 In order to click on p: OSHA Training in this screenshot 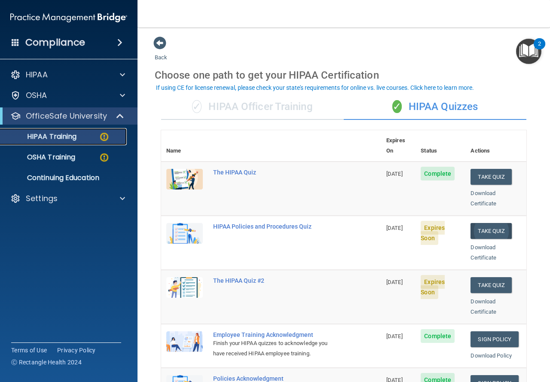, I will do `click(40, 157)`.